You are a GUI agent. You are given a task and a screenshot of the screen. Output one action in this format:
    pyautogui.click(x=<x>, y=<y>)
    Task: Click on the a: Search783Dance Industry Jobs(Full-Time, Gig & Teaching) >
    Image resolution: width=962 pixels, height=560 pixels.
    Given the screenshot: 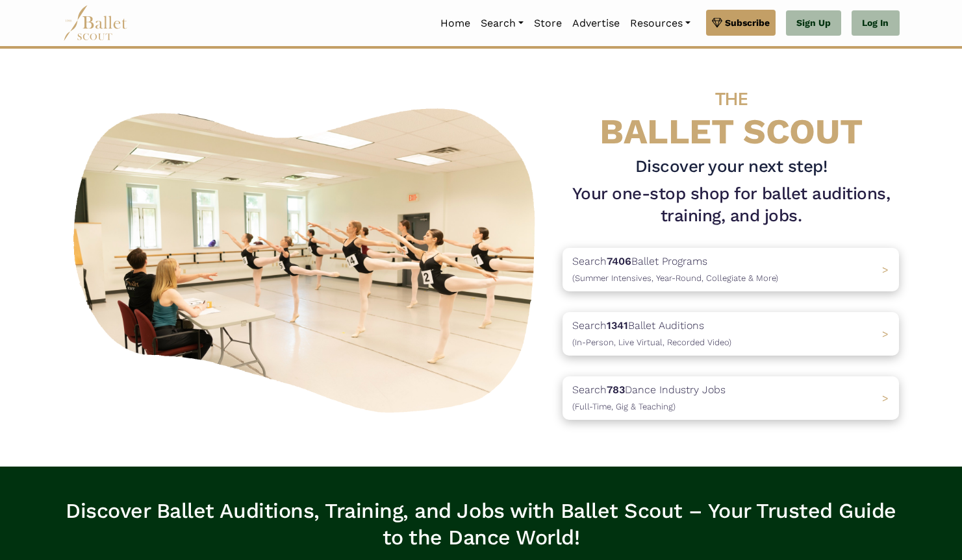 What is the action you would take?
    pyautogui.click(x=731, y=398)
    